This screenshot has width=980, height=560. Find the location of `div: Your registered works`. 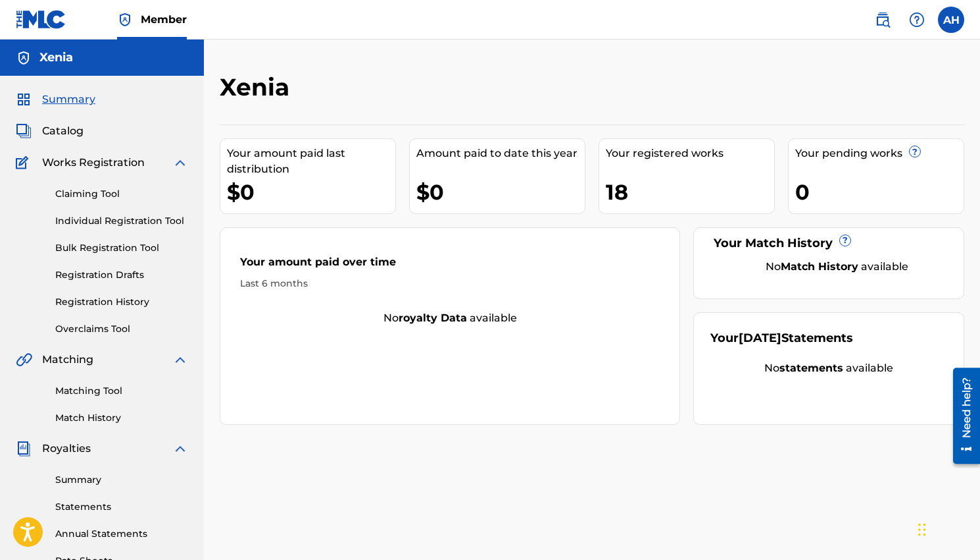

div: Your registered works is located at coordinates (690, 153).